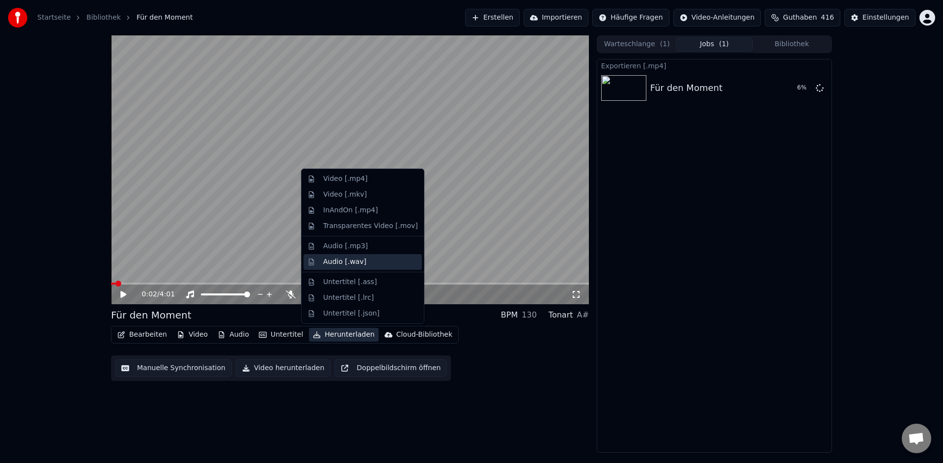 The image size is (943, 463). I want to click on button: Video, so click(192, 335).